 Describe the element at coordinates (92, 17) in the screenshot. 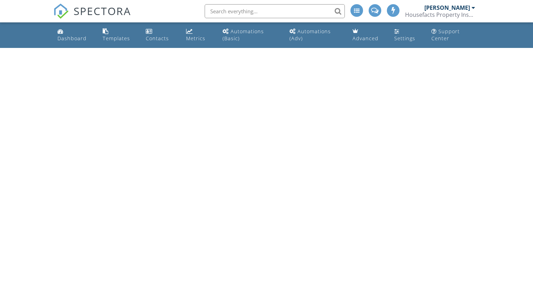

I see `a: SPECTORA` at that location.